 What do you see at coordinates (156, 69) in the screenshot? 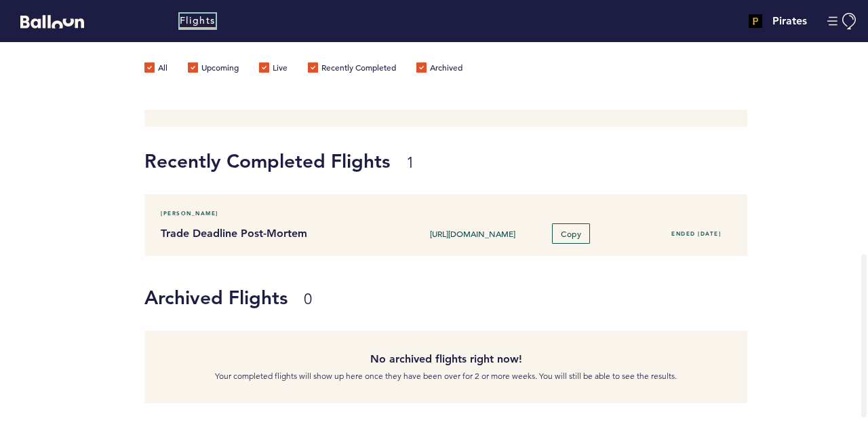
I see `label: All` at bounding box center [156, 69].